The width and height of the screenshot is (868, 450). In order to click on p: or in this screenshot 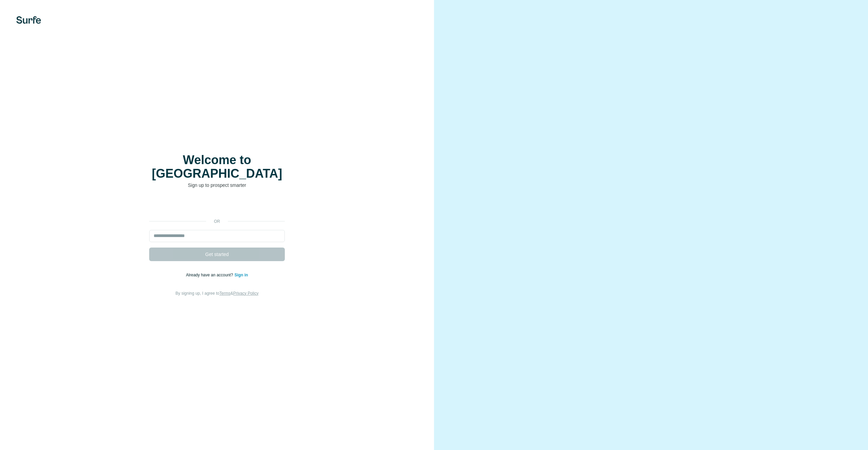, I will do `click(217, 221)`.